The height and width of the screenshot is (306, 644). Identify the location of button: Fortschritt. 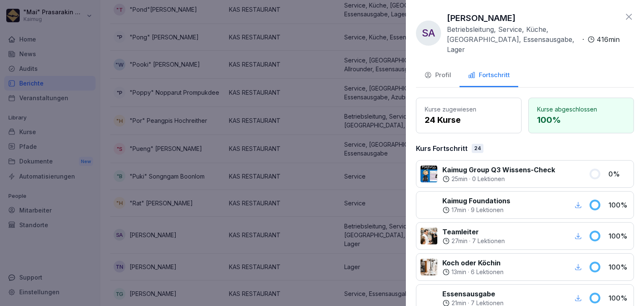
(489, 76).